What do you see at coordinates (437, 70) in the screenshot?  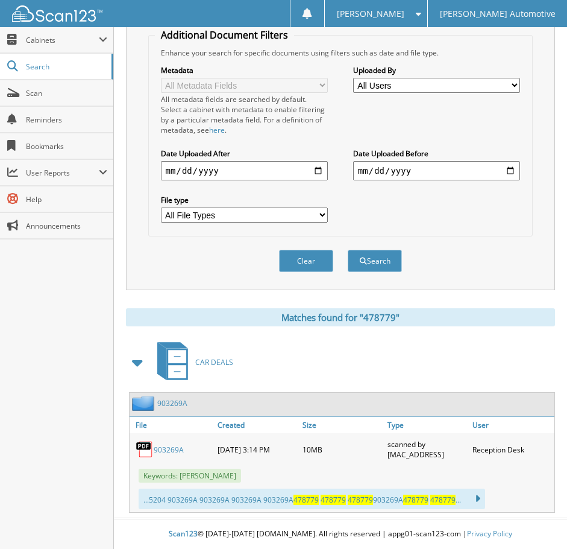 I see `label: Uploaded By` at bounding box center [437, 70].